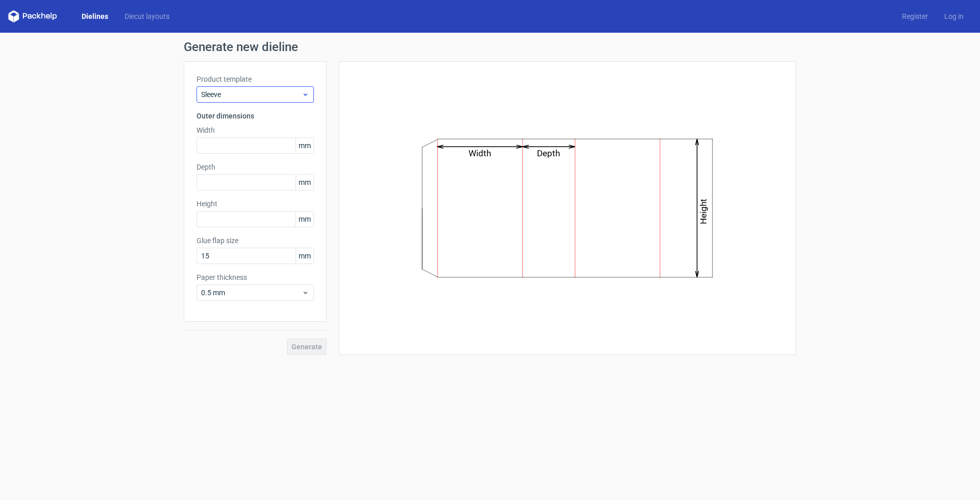 This screenshot has width=980, height=500. I want to click on label: Product template, so click(255, 79).